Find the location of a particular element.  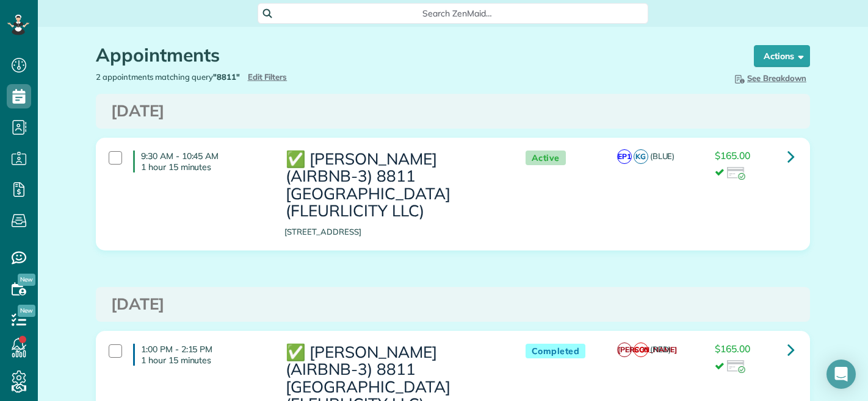

button: See Breakdown is located at coordinates (769, 79).